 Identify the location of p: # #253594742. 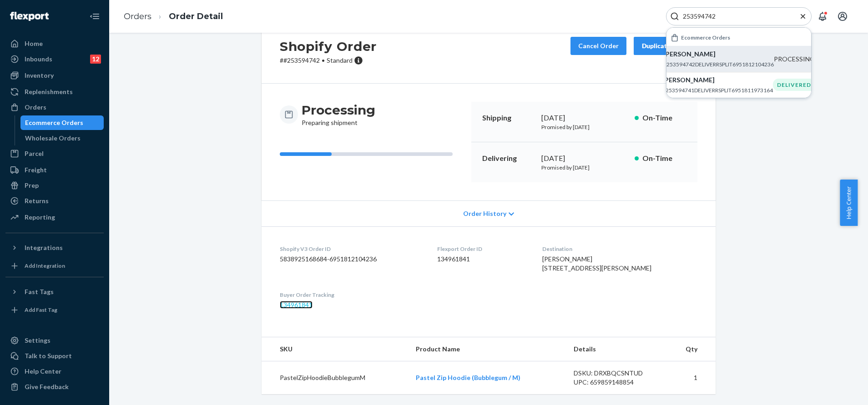
(328, 60).